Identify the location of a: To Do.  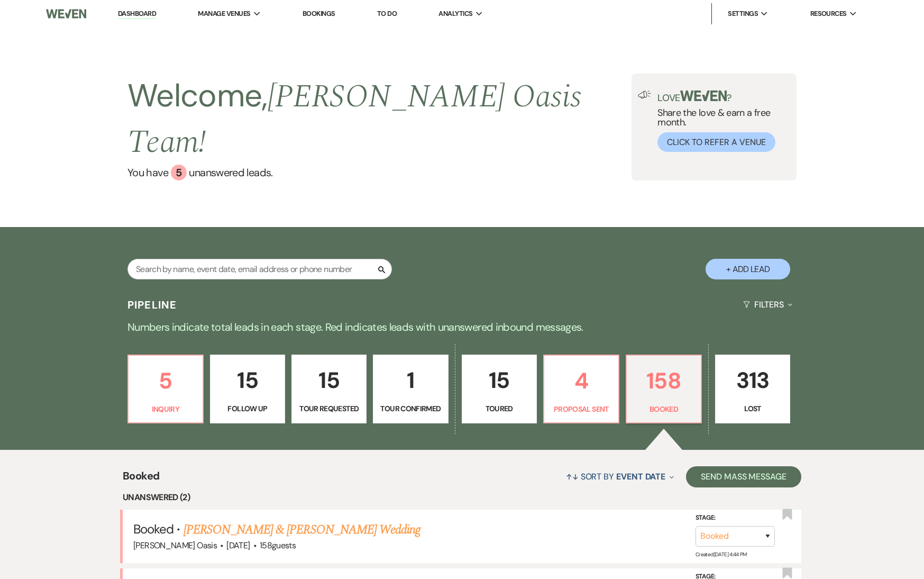
(387, 13).